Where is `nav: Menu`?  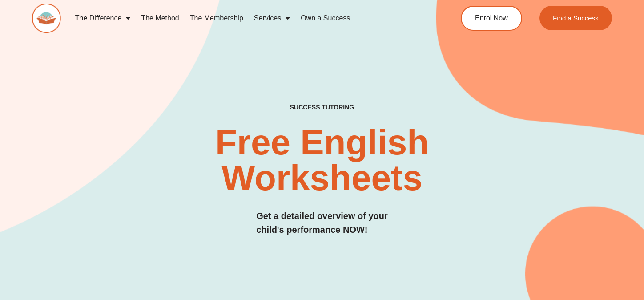 nav: Menu is located at coordinates (249, 18).